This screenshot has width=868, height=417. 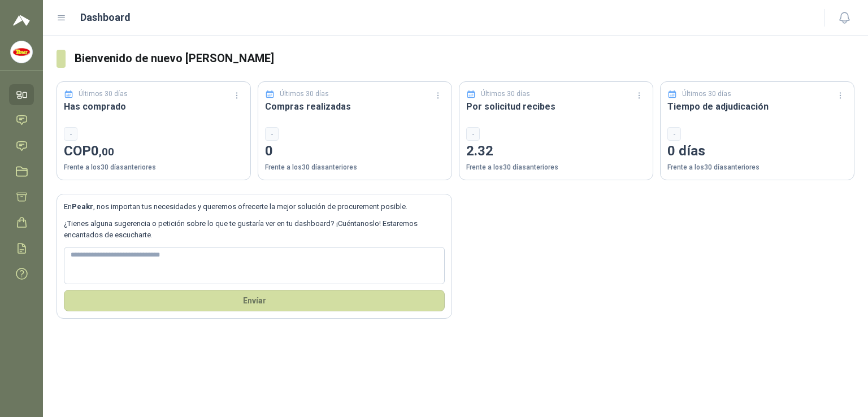 I want to click on img: Logo peakr, so click(x=21, y=21).